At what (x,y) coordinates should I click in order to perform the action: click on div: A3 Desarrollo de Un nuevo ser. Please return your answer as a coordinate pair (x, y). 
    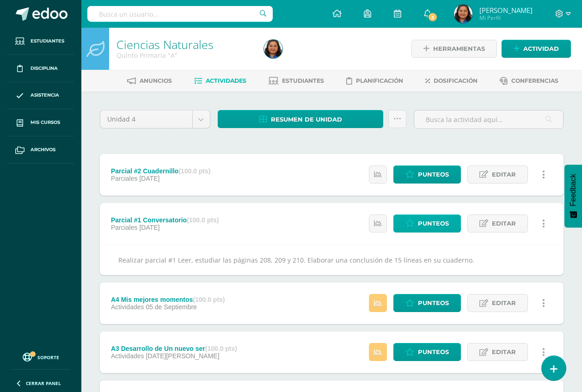
    Looking at the image, I should click on (174, 348).